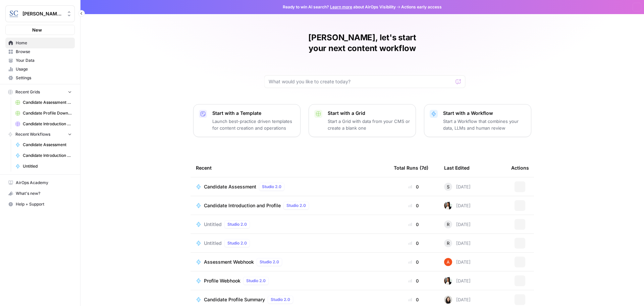 This screenshot has width=644, height=306. Describe the element at coordinates (369, 113) in the screenshot. I see `p: Start with a Grid` at that location.